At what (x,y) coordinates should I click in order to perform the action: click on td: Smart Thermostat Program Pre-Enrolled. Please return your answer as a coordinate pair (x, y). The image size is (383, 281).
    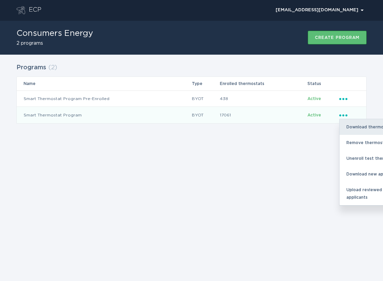
    Looking at the image, I should click on (104, 99).